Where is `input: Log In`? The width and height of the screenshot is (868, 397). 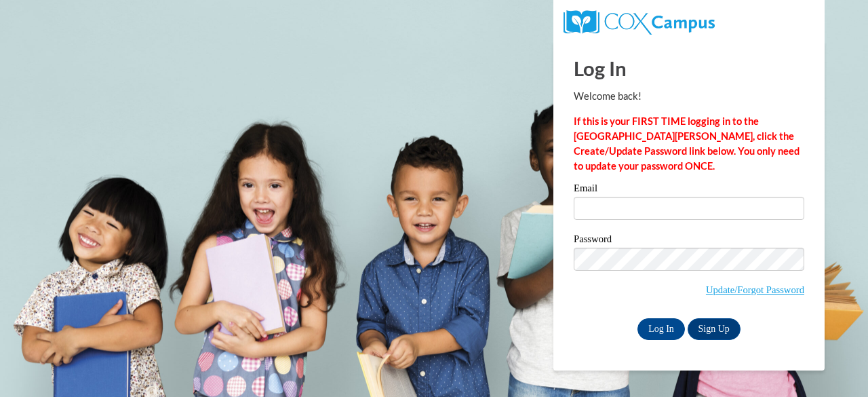
input: Log In is located at coordinates (661, 330).